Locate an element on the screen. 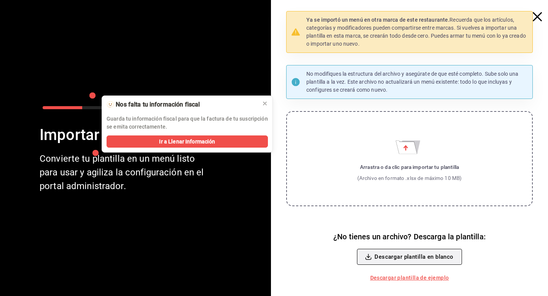  div: Importar menú is located at coordinates (125, 135).